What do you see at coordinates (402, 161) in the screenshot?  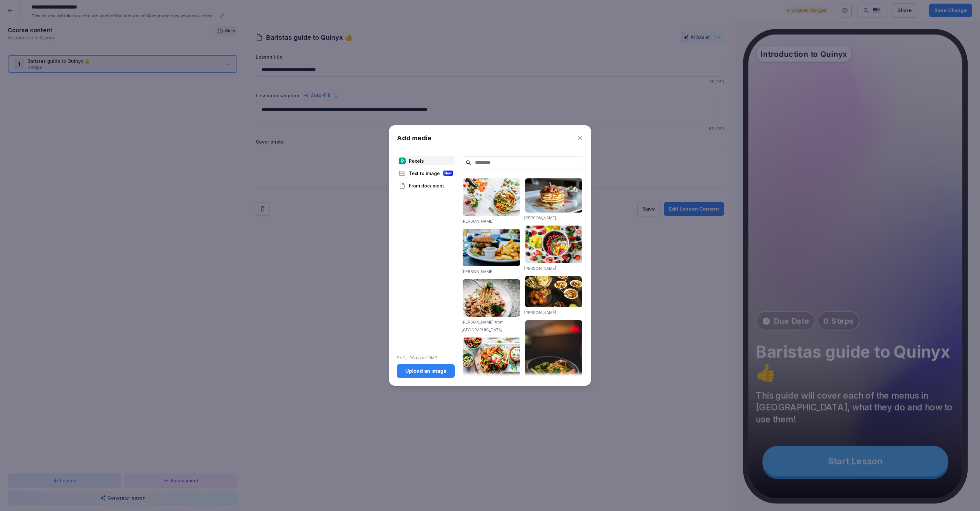 I see `img: pexels.png` at bounding box center [402, 161].